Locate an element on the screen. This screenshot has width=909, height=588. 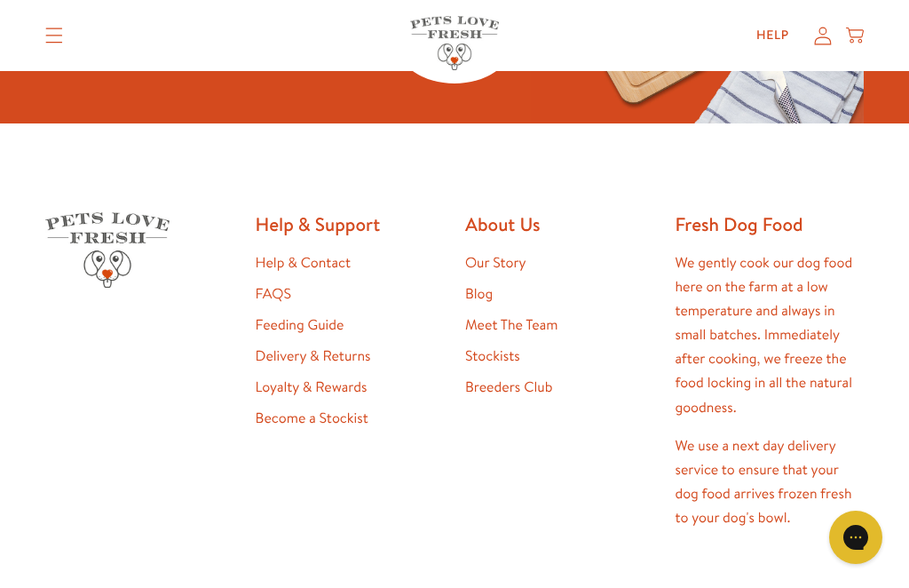
a: Our Story is located at coordinates (496, 262).